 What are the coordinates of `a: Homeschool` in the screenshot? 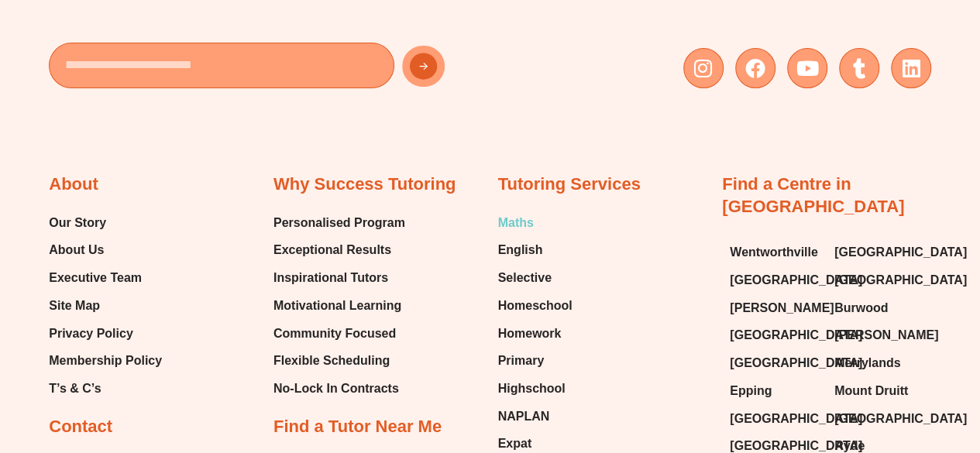 It's located at (535, 306).